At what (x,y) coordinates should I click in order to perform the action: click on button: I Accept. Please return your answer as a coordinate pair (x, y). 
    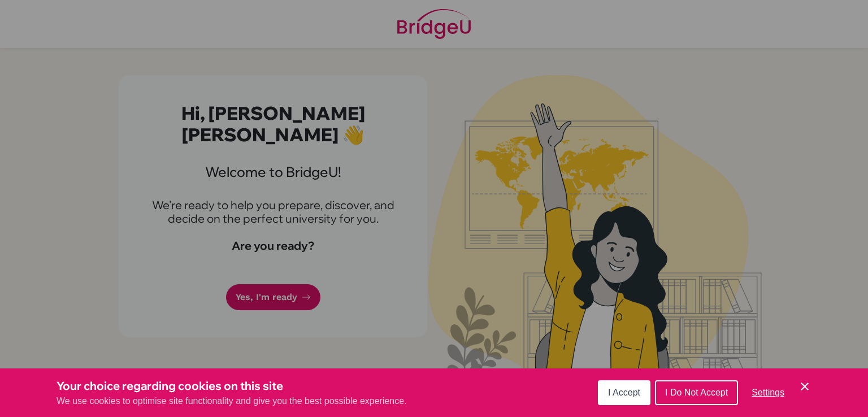
    Looking at the image, I should click on (624, 392).